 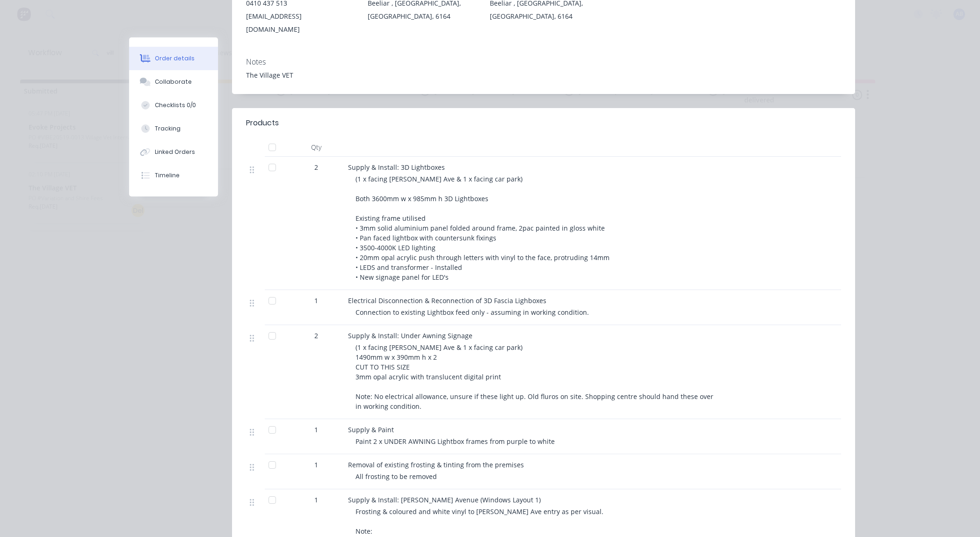 I want to click on span: Supply & Install: 3D Lightboxes, so click(x=396, y=167).